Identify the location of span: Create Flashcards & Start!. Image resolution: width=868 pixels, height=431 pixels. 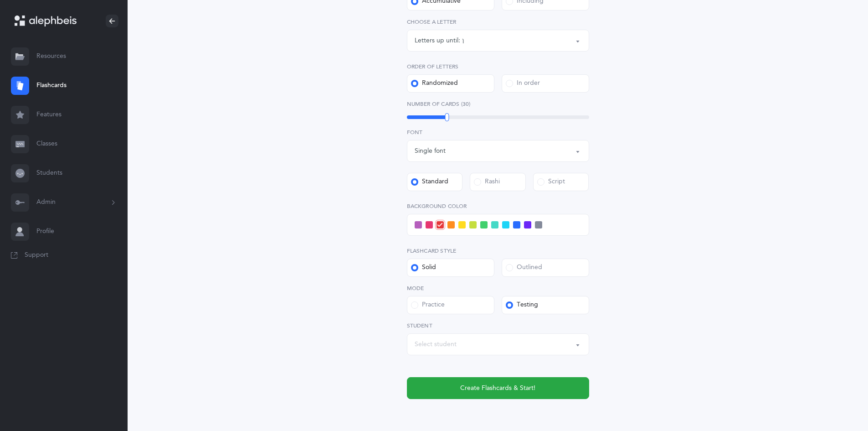
(498, 388).